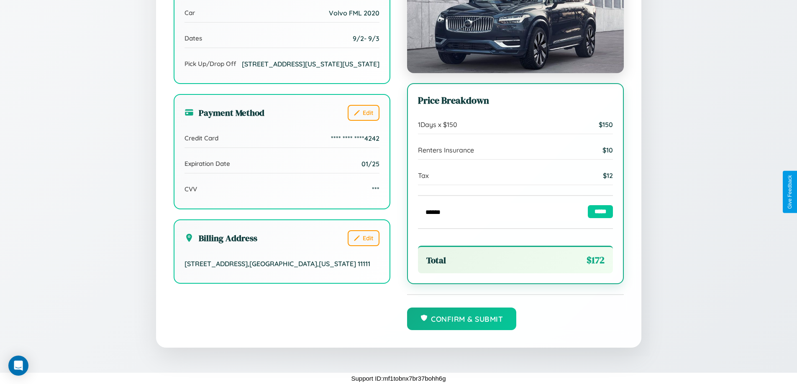  What do you see at coordinates (191, 189) in the screenshot?
I see `span: CVV` at bounding box center [191, 189].